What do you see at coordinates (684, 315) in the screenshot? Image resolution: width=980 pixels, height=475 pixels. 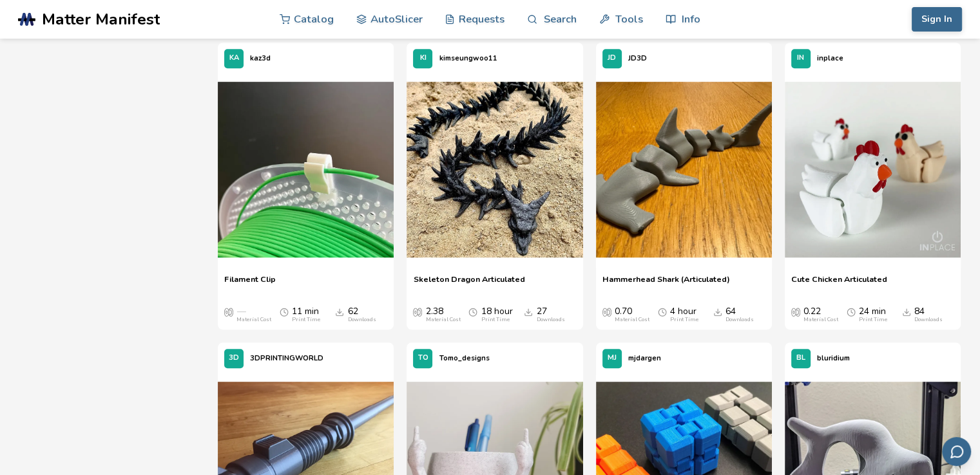 I see `div: 4 hour` at bounding box center [684, 315].